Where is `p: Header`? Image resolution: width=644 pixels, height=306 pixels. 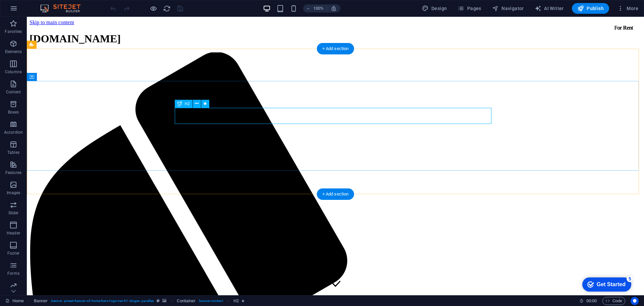
p: Header is located at coordinates (14, 233).